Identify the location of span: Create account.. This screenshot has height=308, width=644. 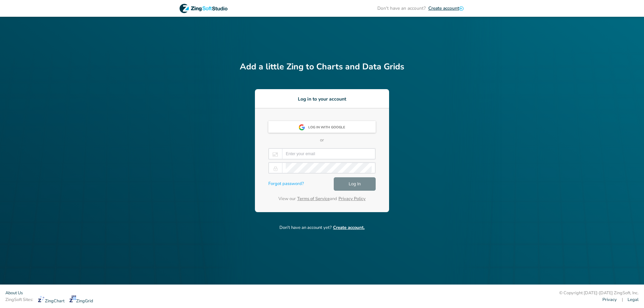
(349, 228).